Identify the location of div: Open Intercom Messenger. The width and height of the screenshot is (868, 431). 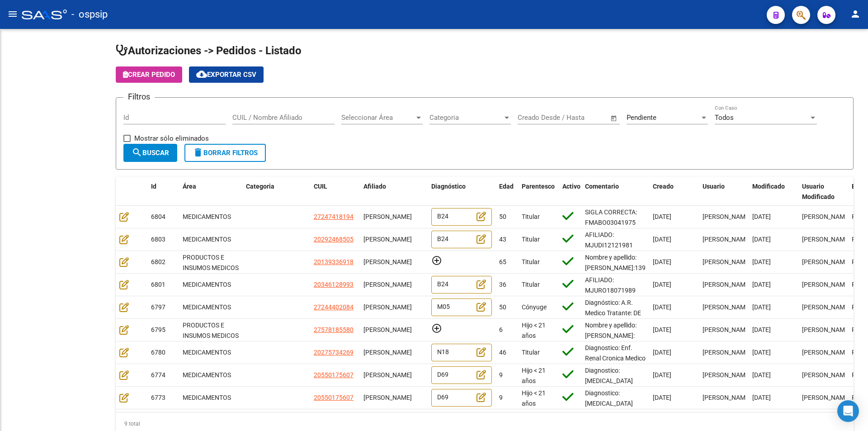
(848, 411).